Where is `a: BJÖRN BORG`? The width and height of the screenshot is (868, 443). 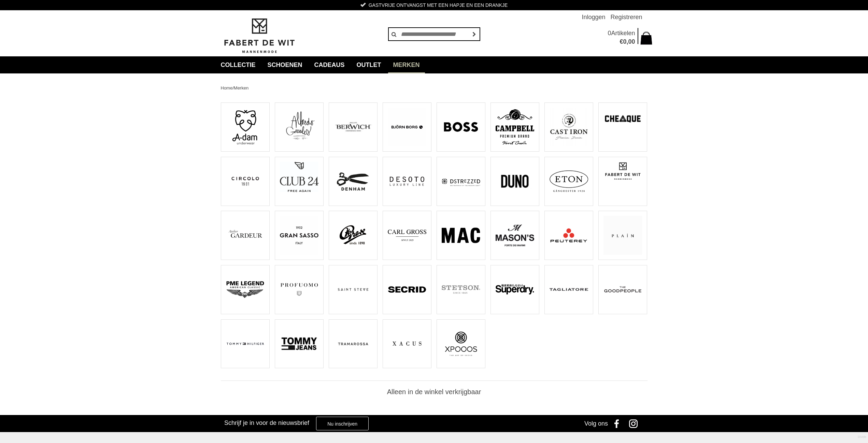 a: BJÖRN BORG is located at coordinates (407, 127).